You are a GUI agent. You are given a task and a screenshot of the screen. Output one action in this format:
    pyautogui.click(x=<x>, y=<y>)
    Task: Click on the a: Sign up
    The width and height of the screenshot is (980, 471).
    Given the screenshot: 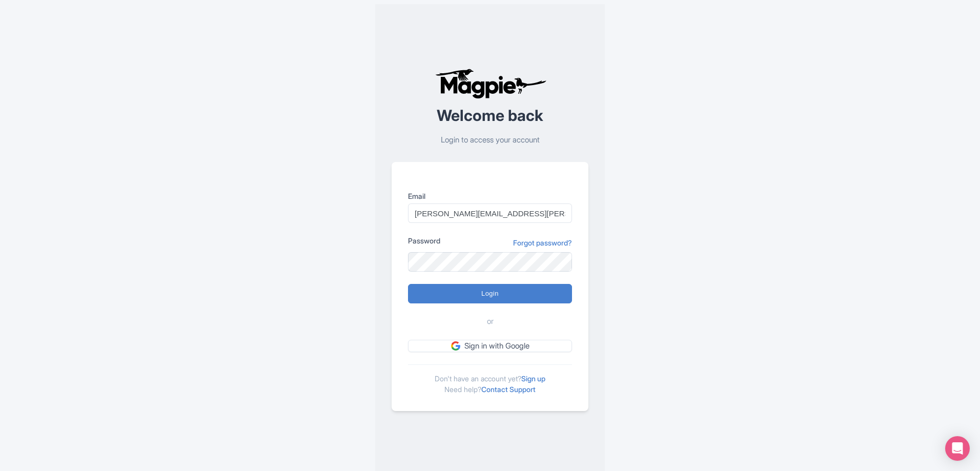 What is the action you would take?
    pyautogui.click(x=533, y=378)
    